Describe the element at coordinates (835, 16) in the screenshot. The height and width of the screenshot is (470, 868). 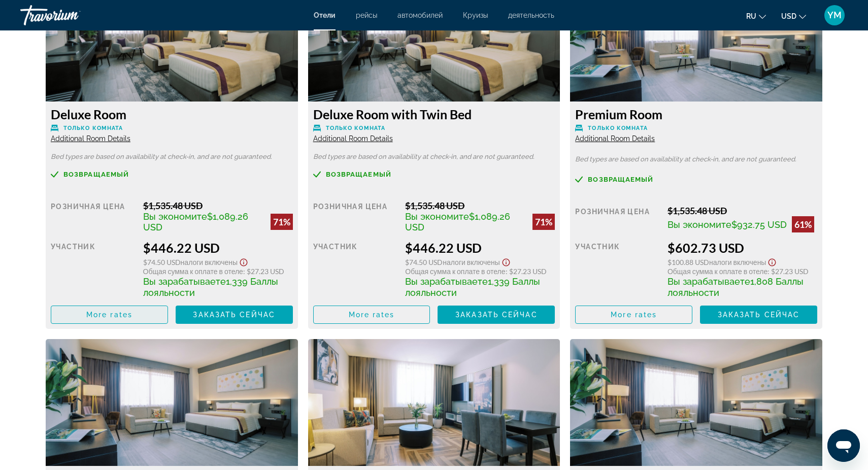
I see `button: User Menu` at that location.